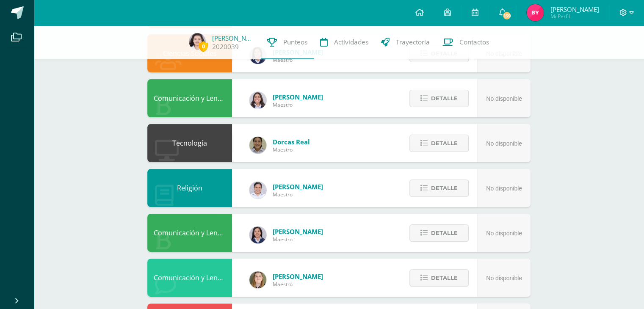 The height and width of the screenshot is (309, 644). I want to click on a: Trayectoria, so click(405, 42).